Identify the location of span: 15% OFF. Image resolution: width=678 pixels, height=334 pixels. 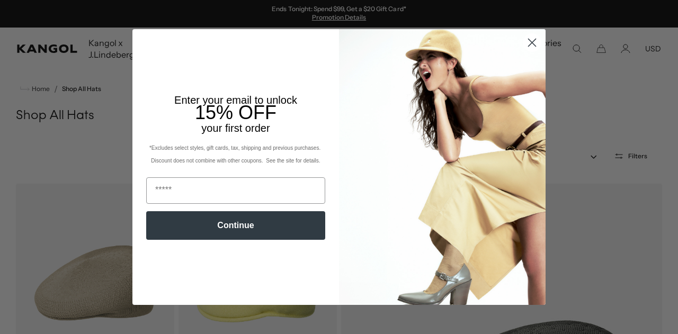
(236, 112).